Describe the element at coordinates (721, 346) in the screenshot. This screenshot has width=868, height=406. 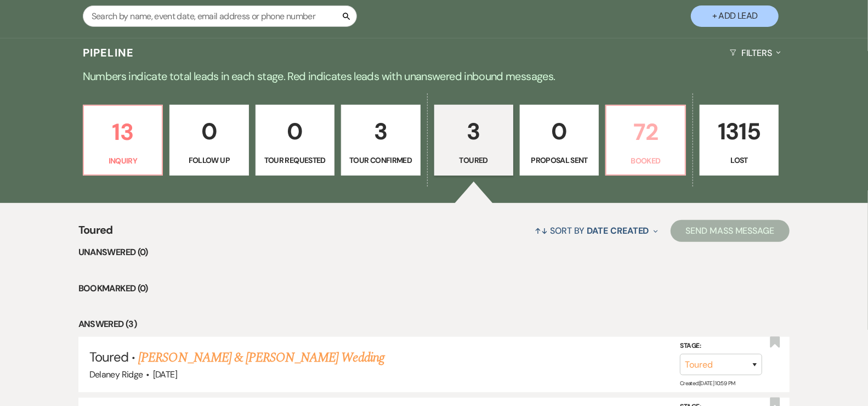
I see `label: Stage:` at that location.